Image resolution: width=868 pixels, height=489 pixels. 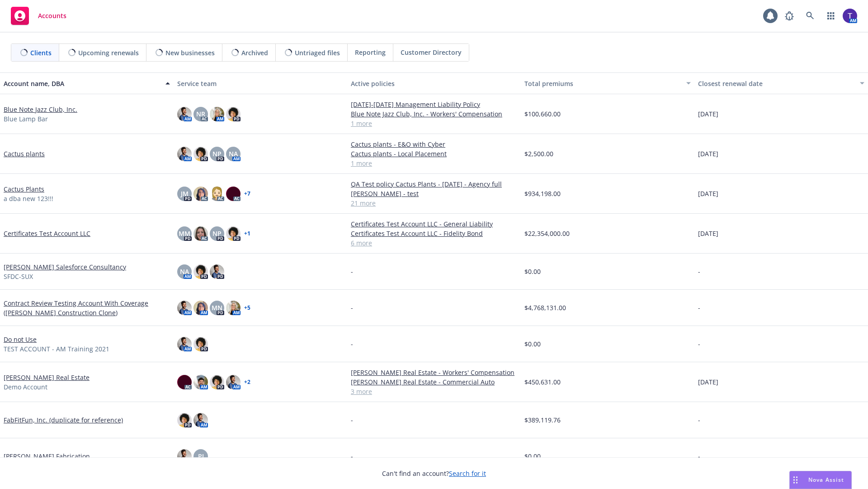 I want to click on a: Cactus Plants, so click(x=24, y=189).